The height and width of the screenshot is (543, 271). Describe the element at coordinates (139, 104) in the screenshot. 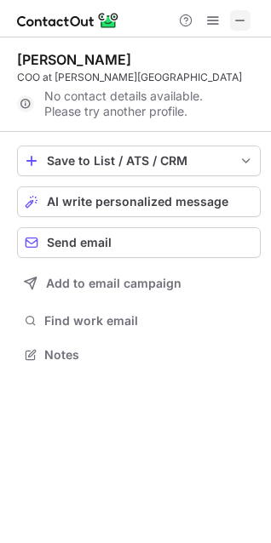

I see `div: No contact details available. Please try another profile.` at that location.